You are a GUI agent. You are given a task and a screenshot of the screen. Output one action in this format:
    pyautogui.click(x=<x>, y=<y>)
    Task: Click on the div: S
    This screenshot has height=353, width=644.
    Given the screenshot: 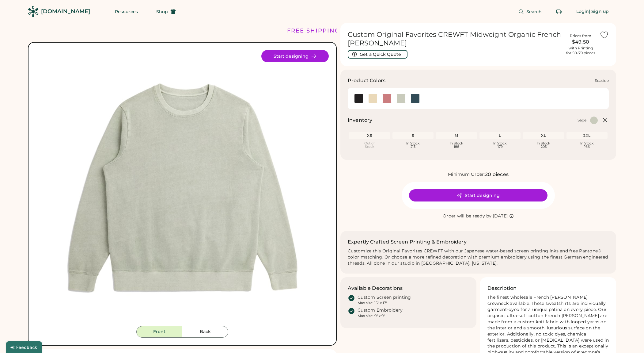 What is the action you would take?
    pyautogui.click(x=413, y=135)
    